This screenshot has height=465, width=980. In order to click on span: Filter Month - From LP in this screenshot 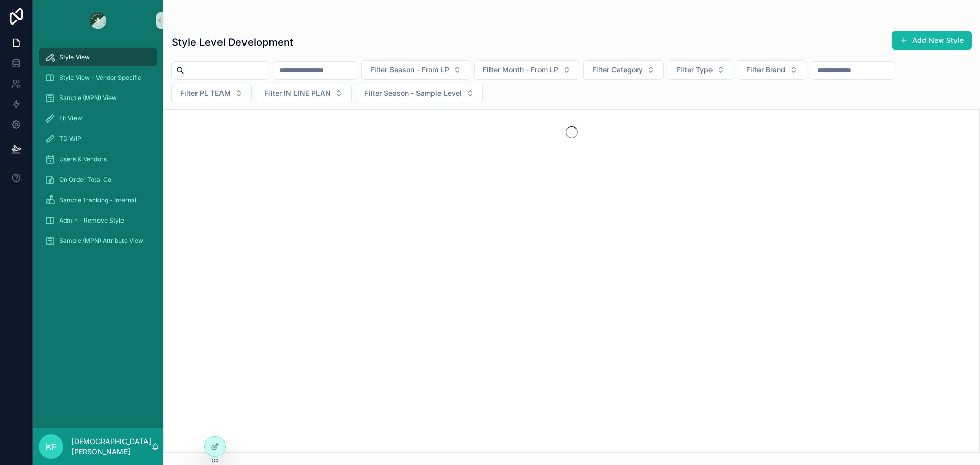, I will do `click(521, 70)`.